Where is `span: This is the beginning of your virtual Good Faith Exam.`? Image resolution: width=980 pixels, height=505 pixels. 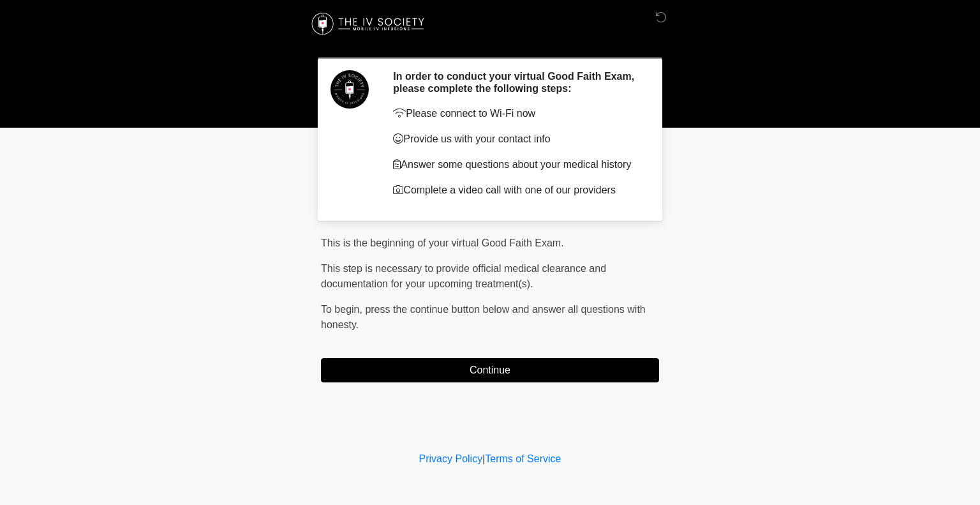 span: This is the beginning of your virtual Good Faith Exam. is located at coordinates (442, 242).